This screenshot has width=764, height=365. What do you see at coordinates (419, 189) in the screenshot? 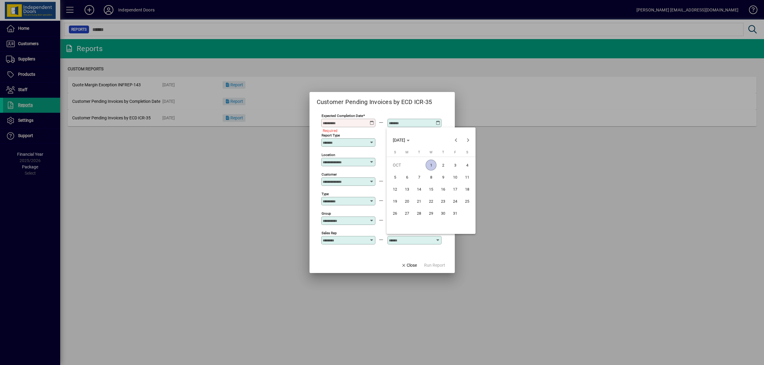
I see `button: Tue Oct 14 2025` at bounding box center [419, 189].